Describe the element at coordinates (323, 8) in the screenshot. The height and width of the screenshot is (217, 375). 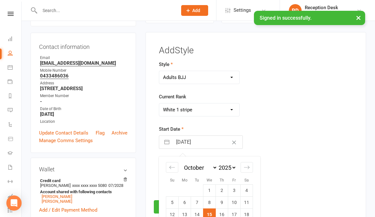
I see `div: Reception Desk` at that location.